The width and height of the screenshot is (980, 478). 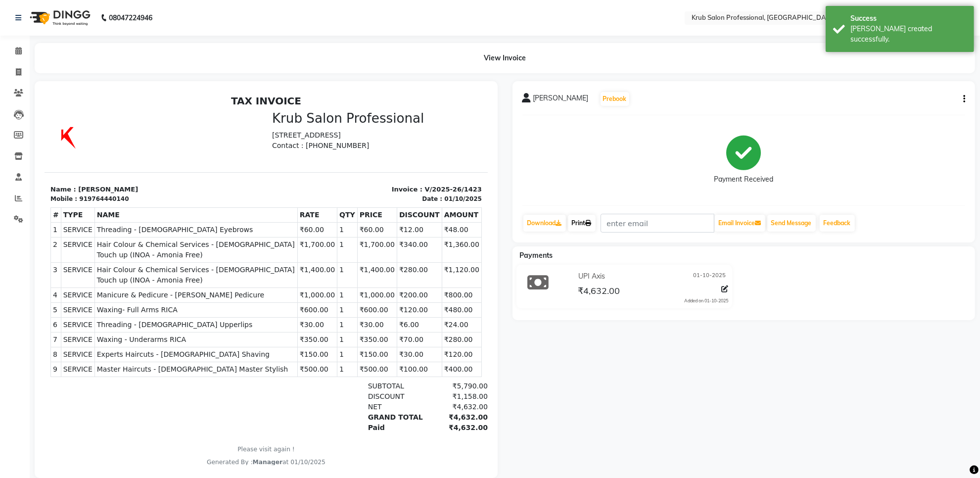 What do you see at coordinates (706, 301) in the screenshot?
I see `div: Added on 01-10-2025` at bounding box center [706, 301].